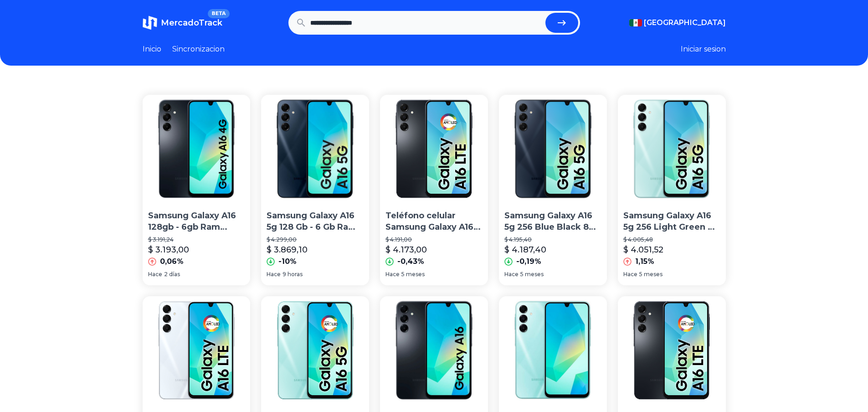 The height and width of the screenshot is (412, 868). I want to click on p: $ 4.191,00, so click(434, 239).